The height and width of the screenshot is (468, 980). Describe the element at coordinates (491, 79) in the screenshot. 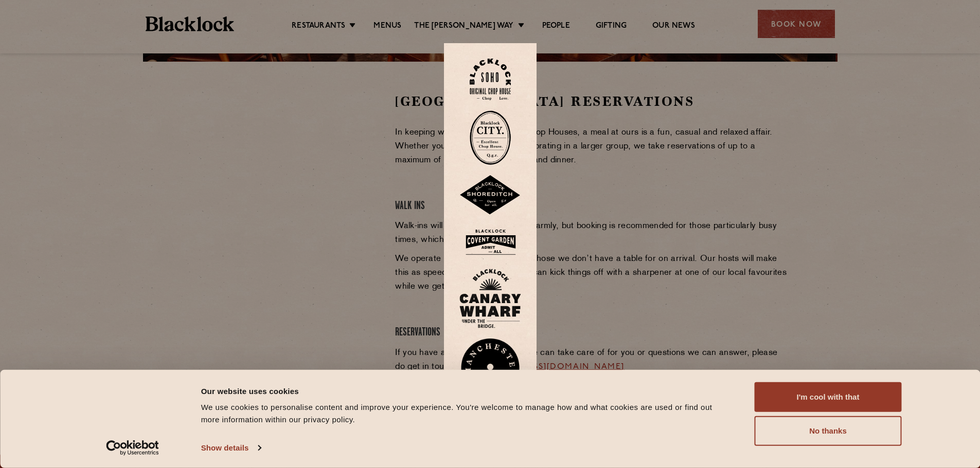

I see `img: Soho-stamp-default.svg` at that location.